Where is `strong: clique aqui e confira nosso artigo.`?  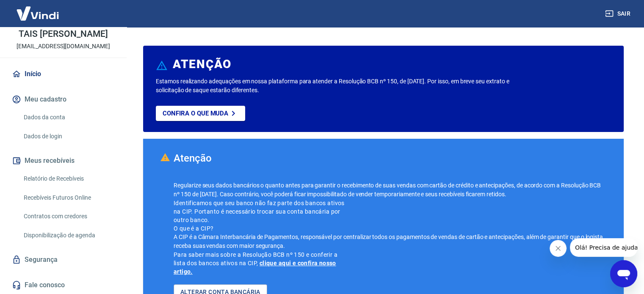 strong: clique aqui e confira nosso artigo. is located at coordinates (255, 267).